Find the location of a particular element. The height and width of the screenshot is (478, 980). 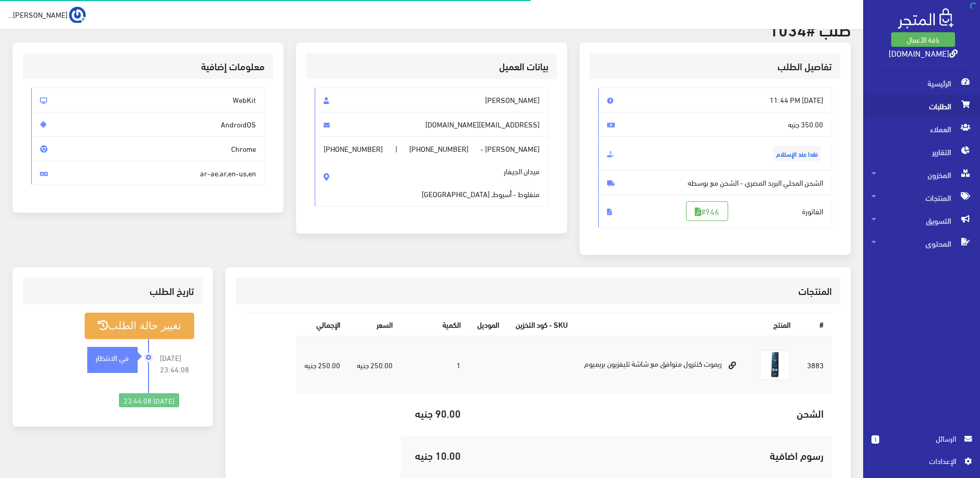

a: المحتوى is located at coordinates (921, 243).